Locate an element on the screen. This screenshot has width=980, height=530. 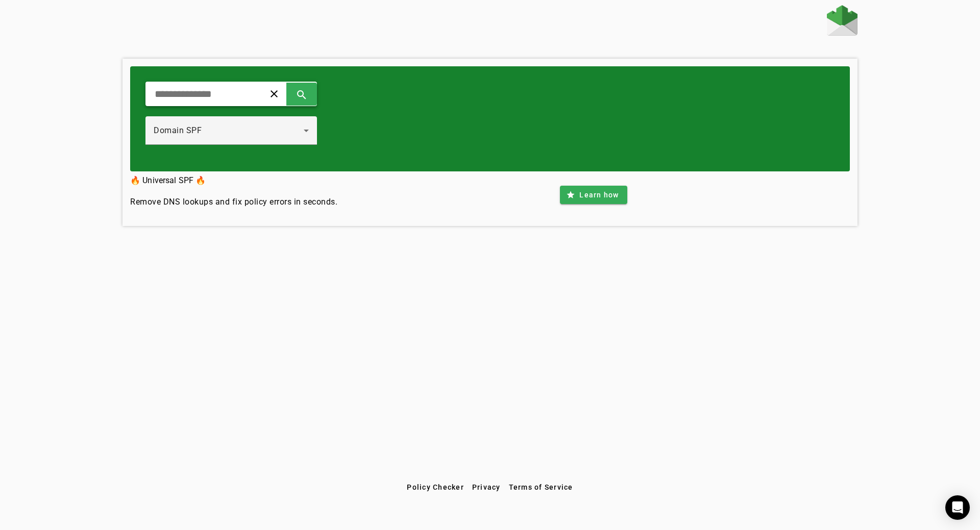
span: Policy Checker is located at coordinates (436, 488).